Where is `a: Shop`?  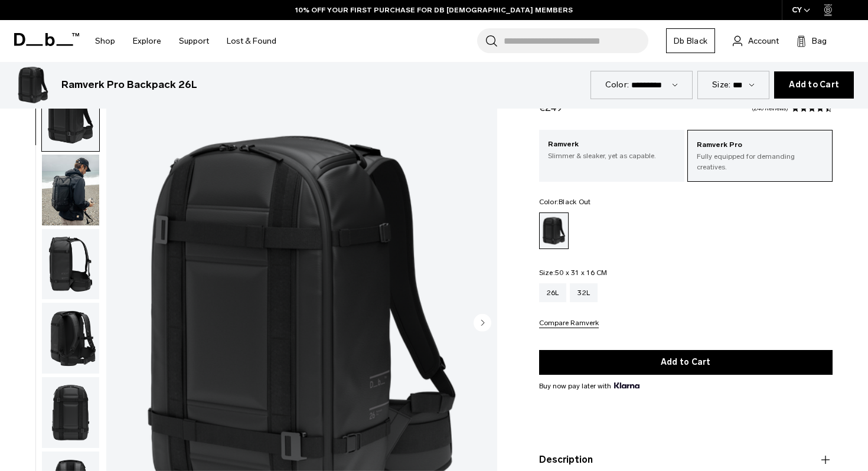
a: Shop is located at coordinates (105, 41).